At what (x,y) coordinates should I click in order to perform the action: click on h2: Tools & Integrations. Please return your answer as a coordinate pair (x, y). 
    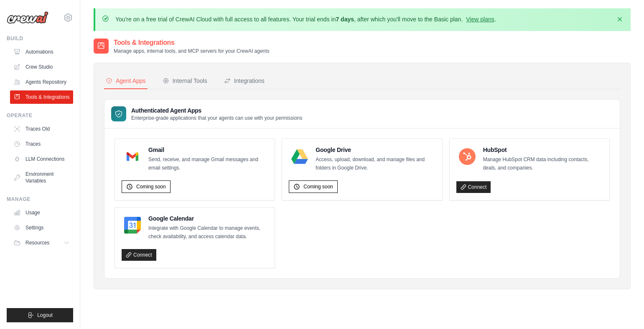
    Looking at the image, I should click on (191, 43).